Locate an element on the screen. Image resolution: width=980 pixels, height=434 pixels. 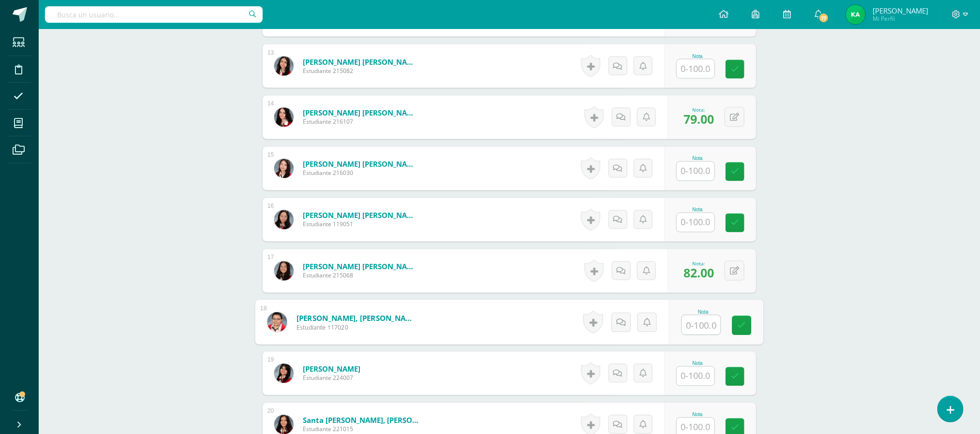
span: Estudiante 215082 is located at coordinates (361, 70).